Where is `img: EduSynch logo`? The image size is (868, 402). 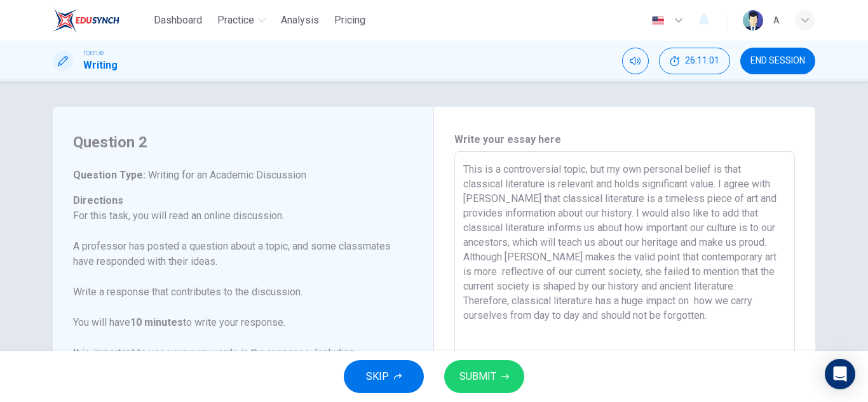 img: EduSynch logo is located at coordinates (86, 20).